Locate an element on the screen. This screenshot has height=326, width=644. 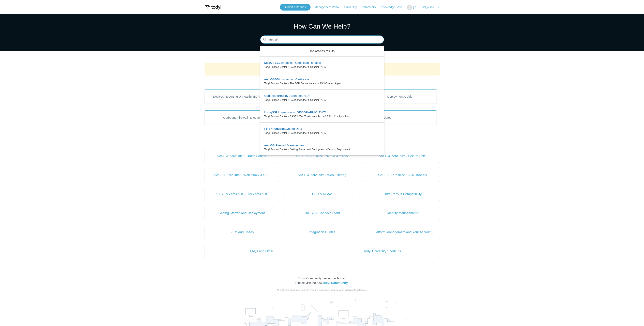
span: SASE & ZeroTrust - SGN Tunnels is located at coordinates (402, 175).